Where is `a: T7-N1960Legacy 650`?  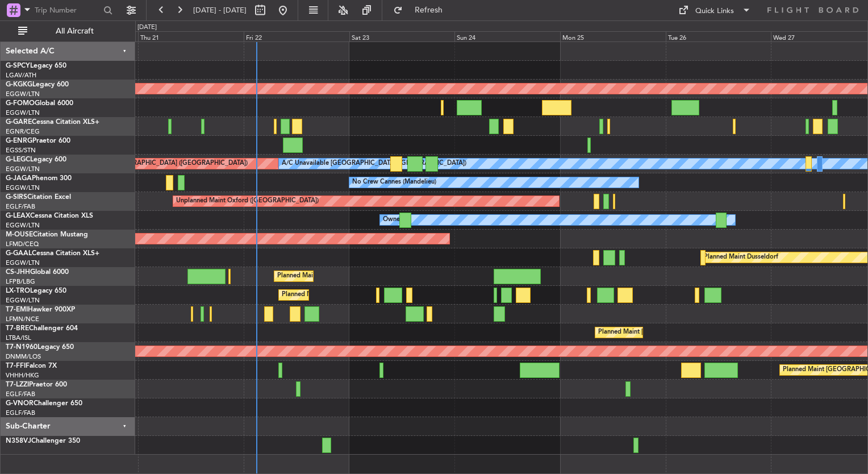 a: T7-N1960Legacy 650 is located at coordinates (40, 347).